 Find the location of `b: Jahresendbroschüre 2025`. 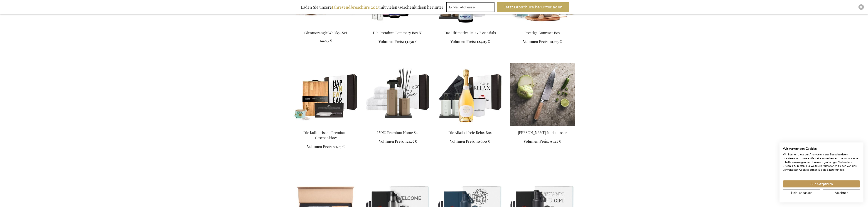

b: Jahresendbroschüre 2025 is located at coordinates (356, 7).